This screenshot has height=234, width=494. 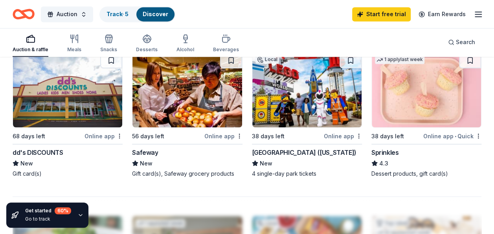 What do you see at coordinates (185, 50) in the screenshot?
I see `div: Alcohol` at bounding box center [185, 50].